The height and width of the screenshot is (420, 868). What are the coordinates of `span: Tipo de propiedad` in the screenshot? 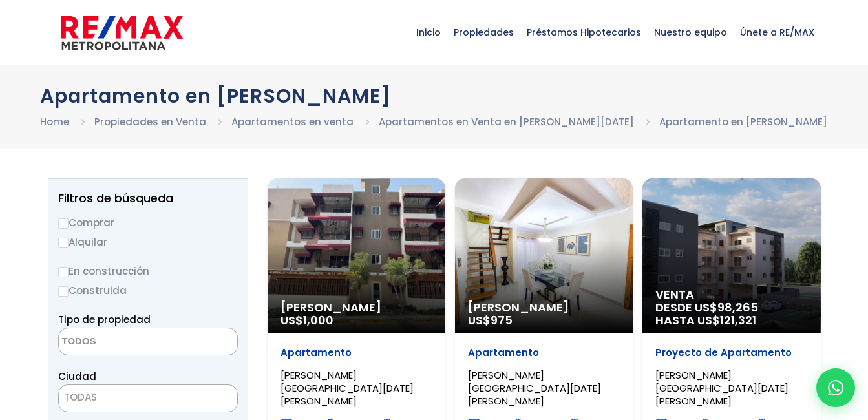 It's located at (104, 319).